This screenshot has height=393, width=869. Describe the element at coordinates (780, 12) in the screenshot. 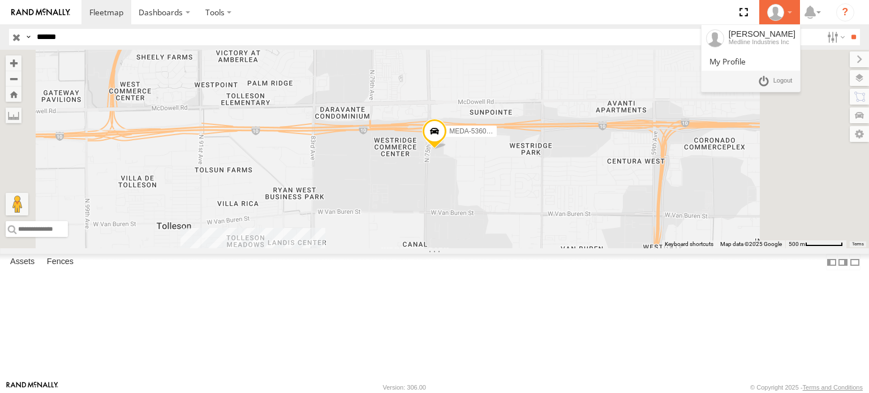

I see `div: Jerry Constable` at that location.